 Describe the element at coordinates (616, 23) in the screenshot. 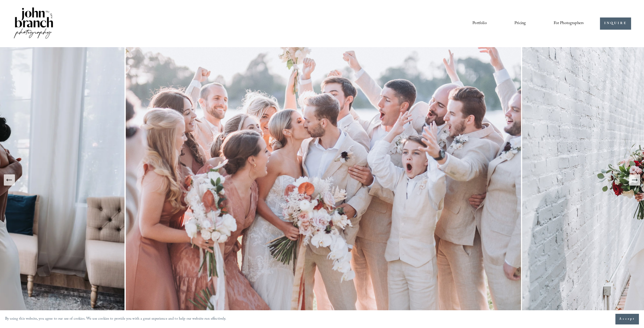

I see `a: INQUIRE` at that location.